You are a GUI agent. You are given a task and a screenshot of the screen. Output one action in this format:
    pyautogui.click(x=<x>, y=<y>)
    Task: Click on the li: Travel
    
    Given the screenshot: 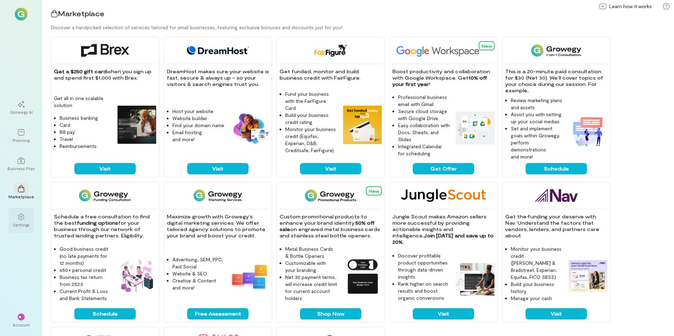 What is the action you would take?
    pyautogui.click(x=86, y=139)
    